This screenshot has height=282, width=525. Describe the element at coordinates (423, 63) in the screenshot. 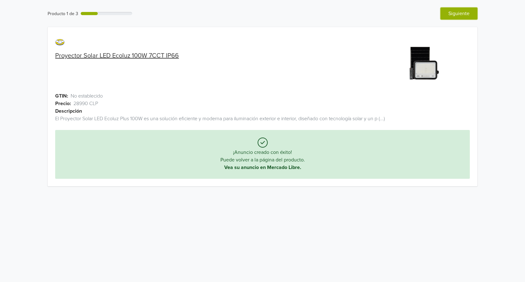

I see `img: product_image` at that location.